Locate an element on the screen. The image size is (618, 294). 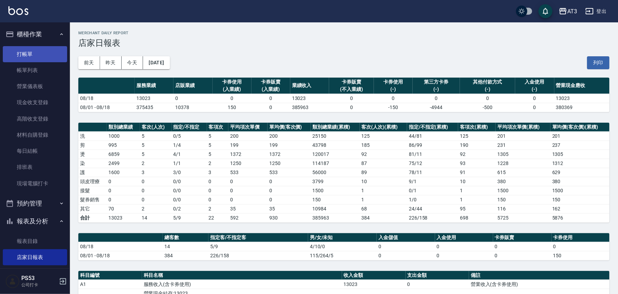
div: AT3 is located at coordinates (573, 11).